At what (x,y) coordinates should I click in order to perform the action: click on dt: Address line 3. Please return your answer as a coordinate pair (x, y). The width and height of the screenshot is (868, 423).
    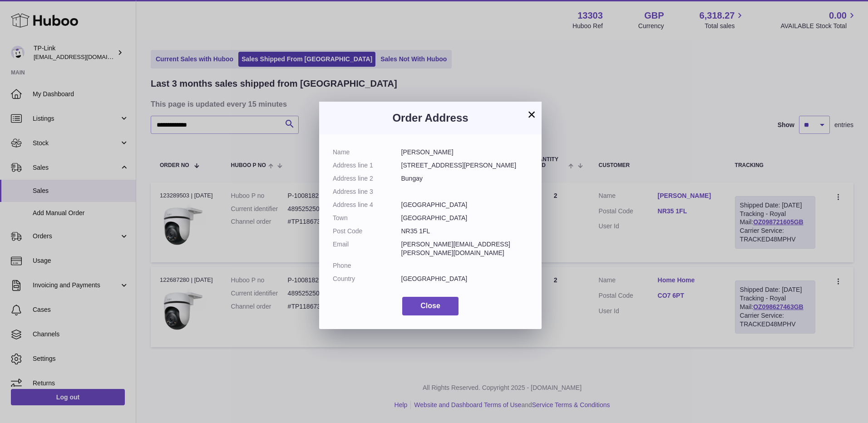
    Looking at the image, I should click on (367, 192).